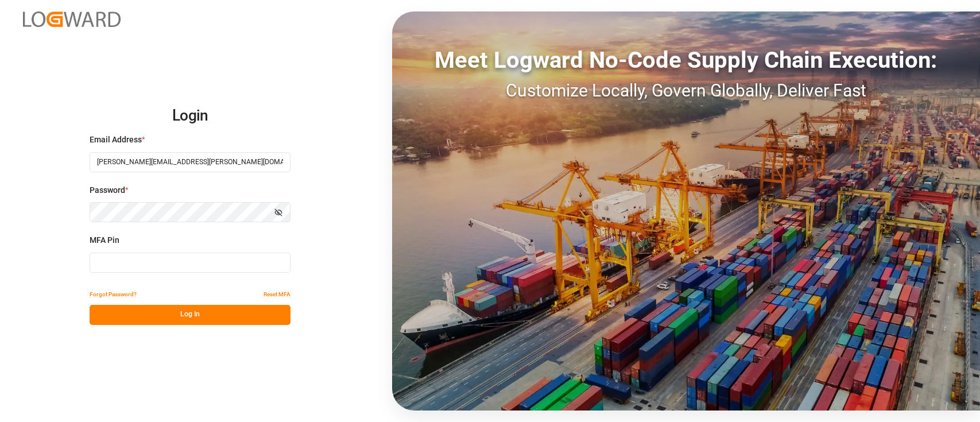 This screenshot has height=422, width=980. Describe the element at coordinates (686, 60) in the screenshot. I see `div: Meet Logward No-Code Supply Chain Execution:` at that location.